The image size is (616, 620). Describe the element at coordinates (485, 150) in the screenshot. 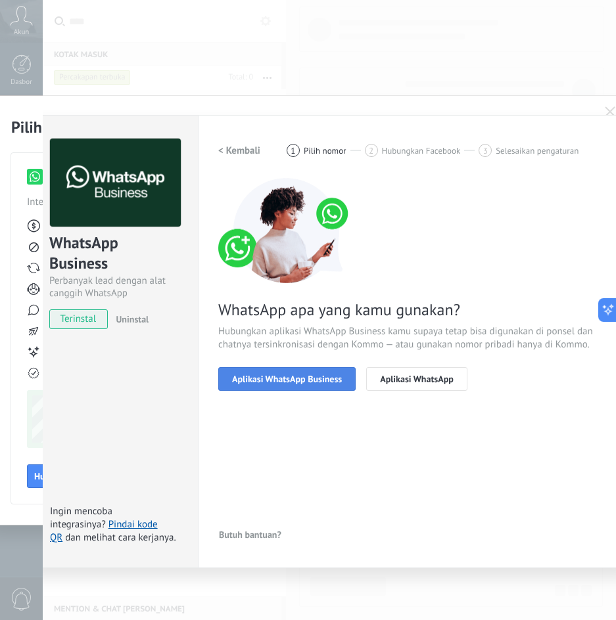

I see `span: 3` at that location.